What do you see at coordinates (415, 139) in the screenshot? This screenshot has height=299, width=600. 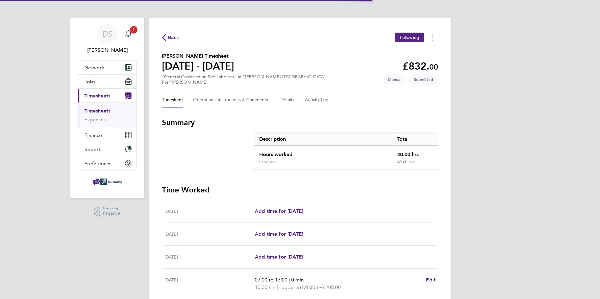 I see `div: Total` at bounding box center [415, 139].